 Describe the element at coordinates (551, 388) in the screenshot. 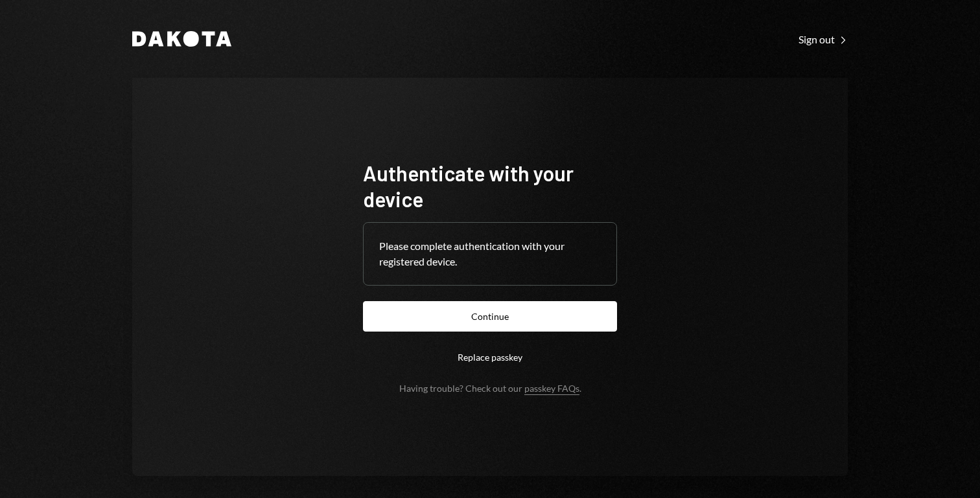

I see `a: passkey FAQs` at that location.